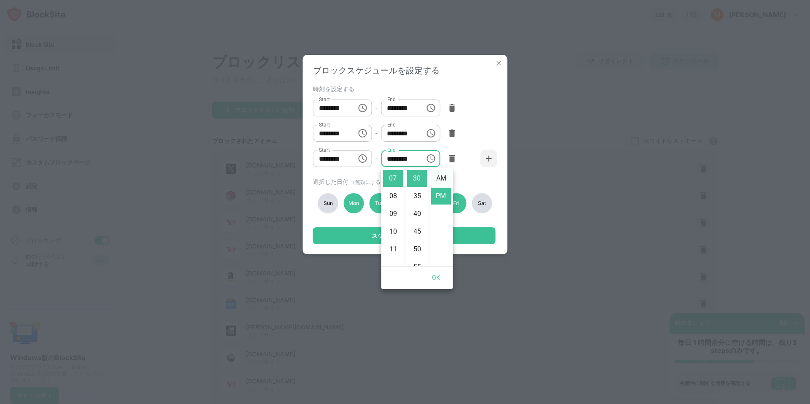  Describe the element at coordinates (417, 249) in the screenshot. I see `li: 50 minutes` at that location.